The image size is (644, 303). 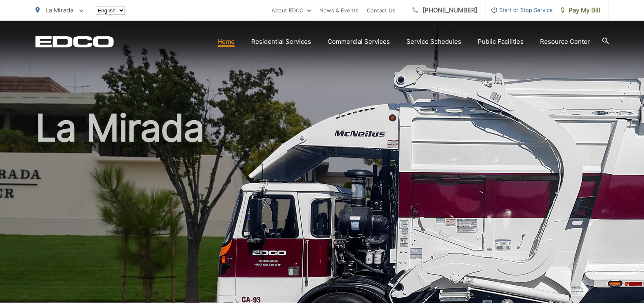 What do you see at coordinates (291, 10) in the screenshot?
I see `a: About EDCO` at bounding box center [291, 10].